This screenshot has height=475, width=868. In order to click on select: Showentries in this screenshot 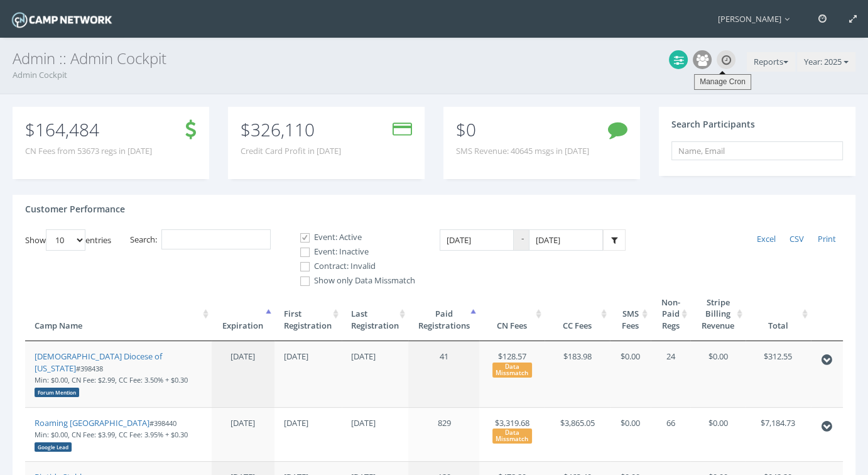, I will do `click(65, 240)`.